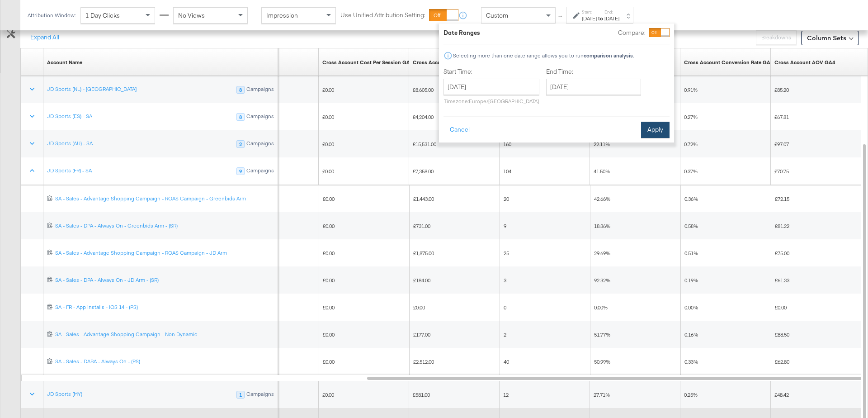 This screenshot has width=868, height=418. What do you see at coordinates (52, 16) in the screenshot?
I see `div: Attribution Window:` at bounding box center [52, 16].